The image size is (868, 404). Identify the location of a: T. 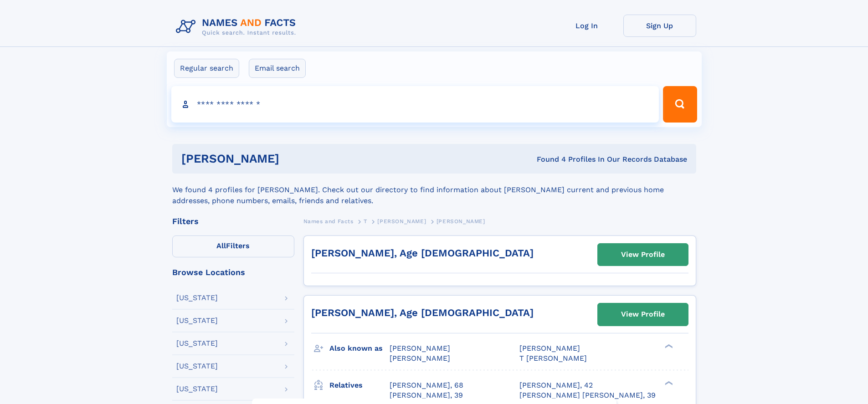
(365, 221).